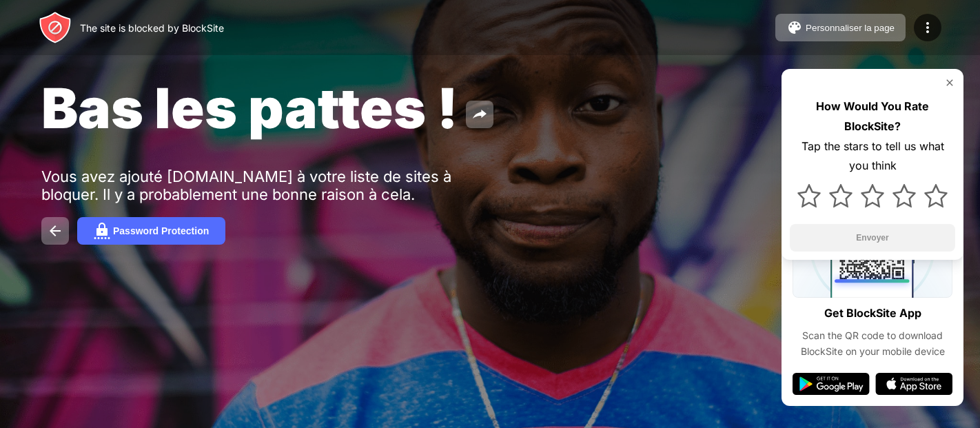  Describe the element at coordinates (831, 384) in the screenshot. I see `img: google-play.svg` at that location.